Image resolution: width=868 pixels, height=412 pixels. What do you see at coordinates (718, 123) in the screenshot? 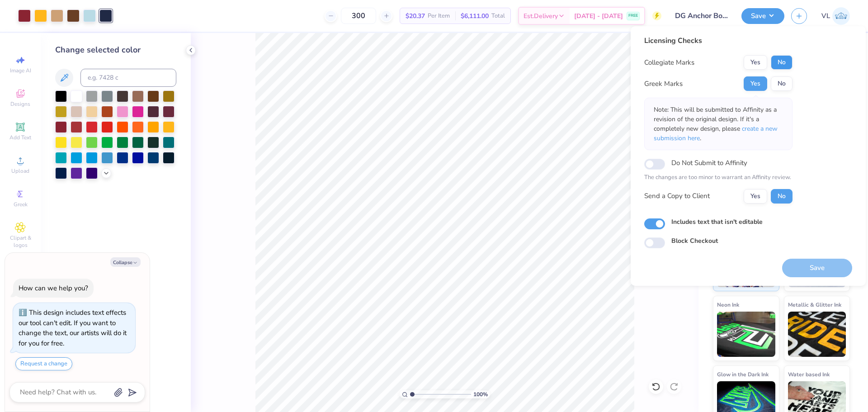
I see `p: Note: This will be submitted to Affinity as a revision of the original design. If it's a complete...` at bounding box center [718, 123].